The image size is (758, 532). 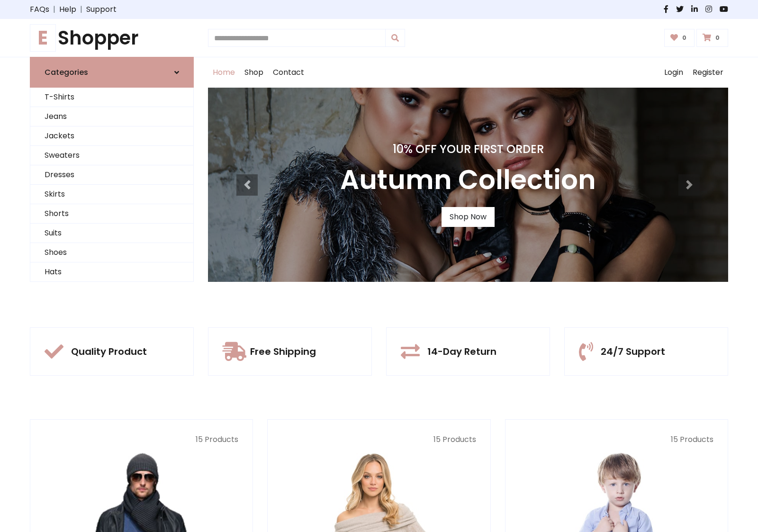 I want to click on a: Shoes, so click(x=112, y=252).